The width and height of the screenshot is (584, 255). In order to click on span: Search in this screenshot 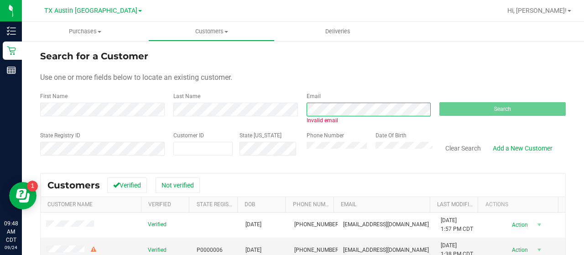, I will do `click(502, 109)`.